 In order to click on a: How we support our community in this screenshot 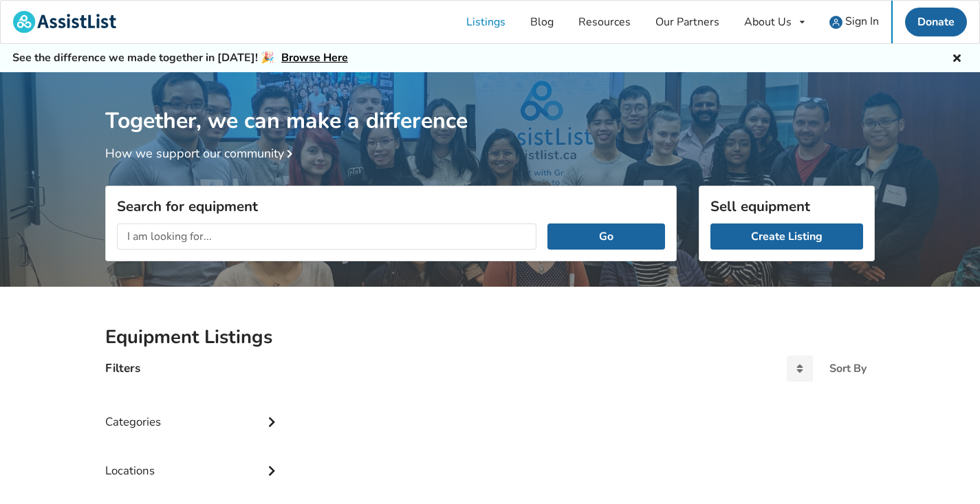, I will do `click(202, 153)`.